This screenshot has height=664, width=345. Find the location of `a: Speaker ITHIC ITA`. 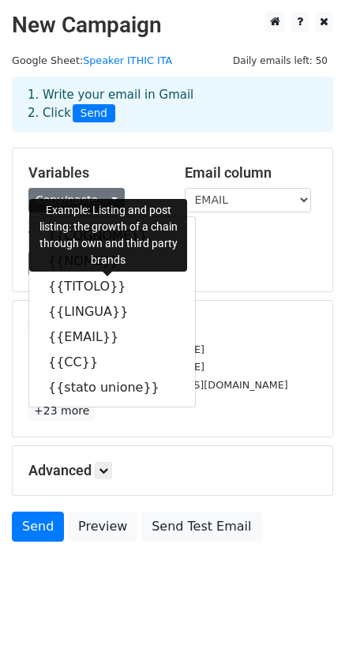

a: Speaker ITHIC ITA is located at coordinates (127, 60).